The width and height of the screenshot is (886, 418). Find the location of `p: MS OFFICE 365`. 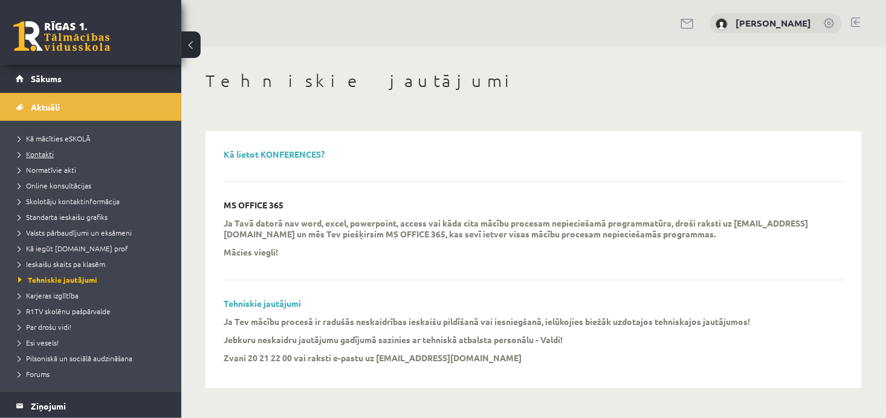

p: MS OFFICE 365 is located at coordinates (253, 205).